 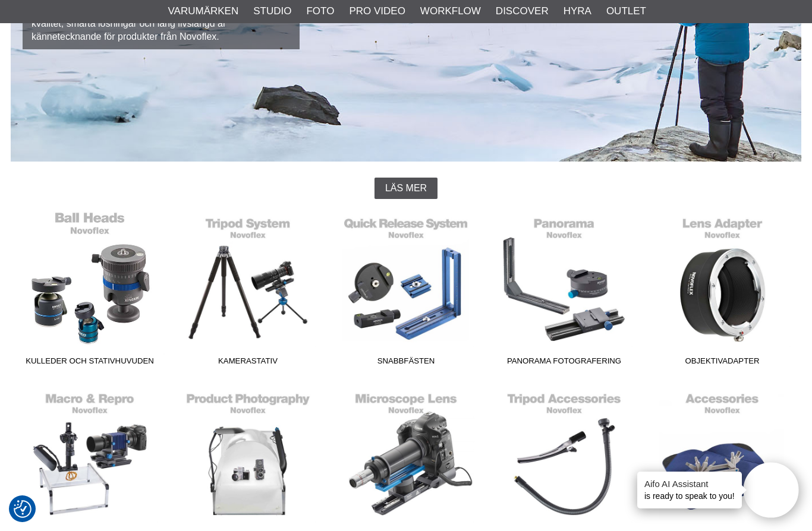 I want to click on a: Studio, so click(x=272, y=12).